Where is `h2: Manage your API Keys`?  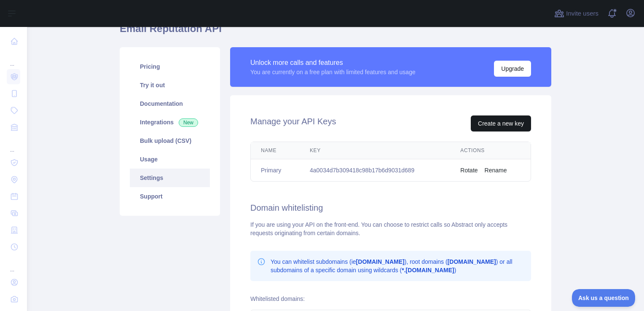
h2: Manage your API Keys is located at coordinates (293, 123).